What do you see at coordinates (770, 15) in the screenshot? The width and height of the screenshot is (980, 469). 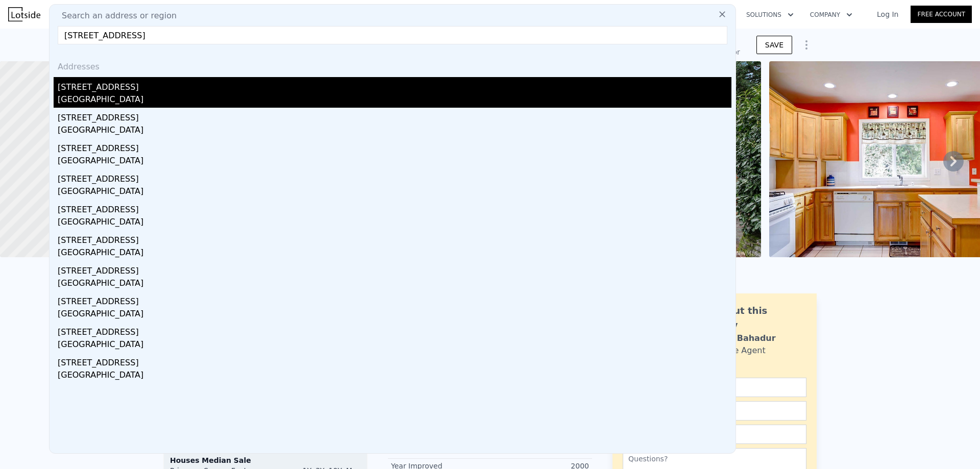 I see `button: Solutions` at bounding box center [770, 15].